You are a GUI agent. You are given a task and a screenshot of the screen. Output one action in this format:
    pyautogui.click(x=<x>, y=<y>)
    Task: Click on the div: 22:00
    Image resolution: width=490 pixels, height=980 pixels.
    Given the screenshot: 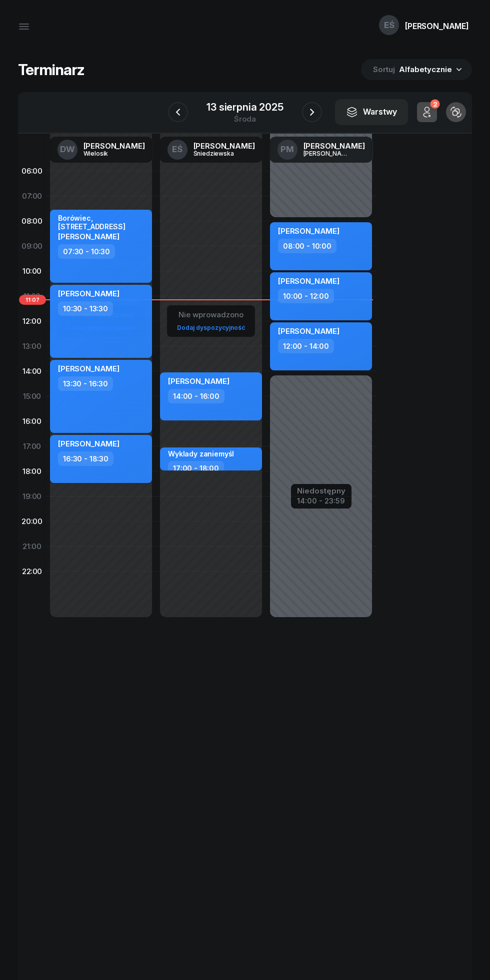 What is the action you would take?
    pyautogui.click(x=32, y=571)
    